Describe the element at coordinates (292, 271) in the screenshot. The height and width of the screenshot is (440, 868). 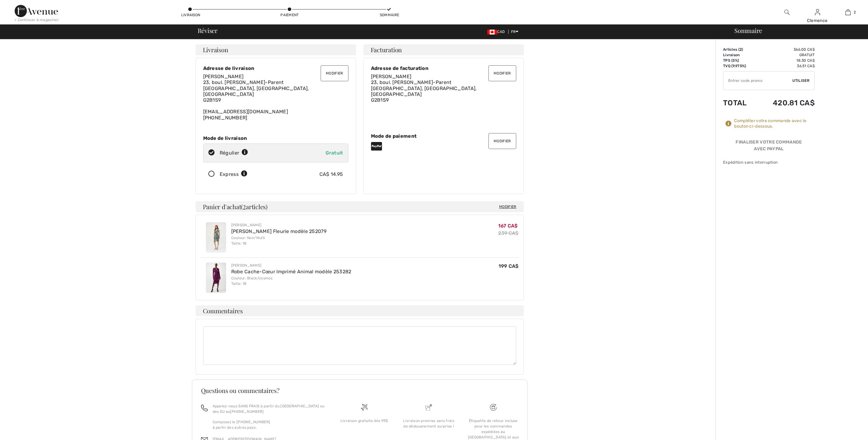
I see `a: Robe Cache-Cœur Imprimé Animal modèle 253282` at that location.